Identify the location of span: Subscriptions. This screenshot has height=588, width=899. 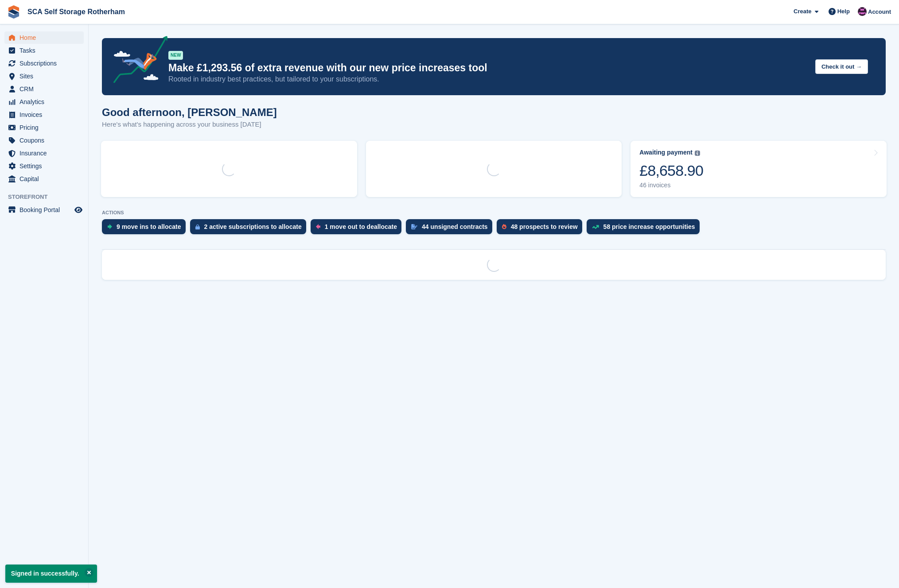
(46, 64).